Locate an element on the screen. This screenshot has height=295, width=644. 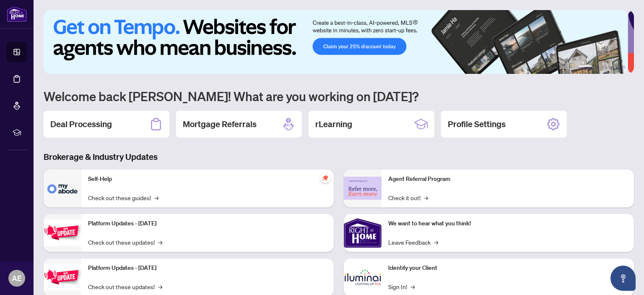
img: Platform Updates - July 8, 2025 is located at coordinates (62, 277).